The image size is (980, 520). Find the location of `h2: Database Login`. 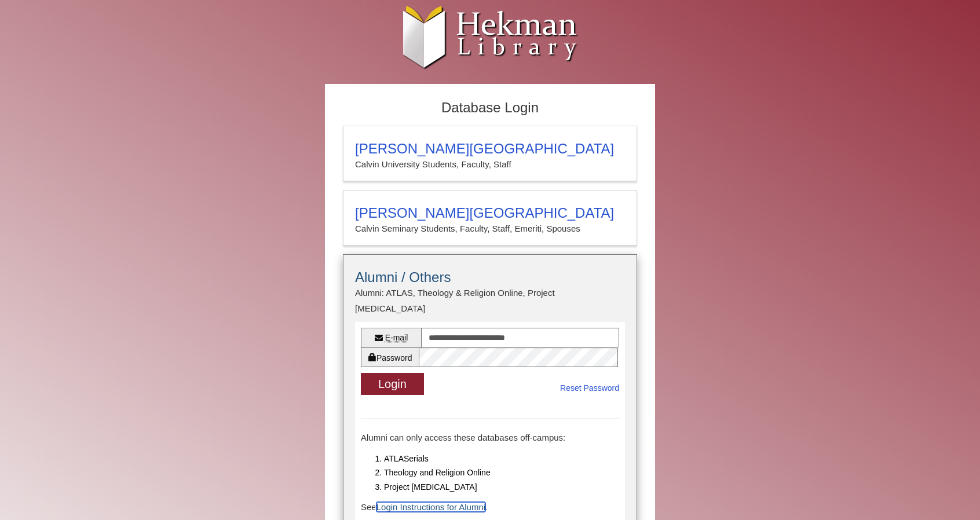

h2: Database Login is located at coordinates (490, 108).